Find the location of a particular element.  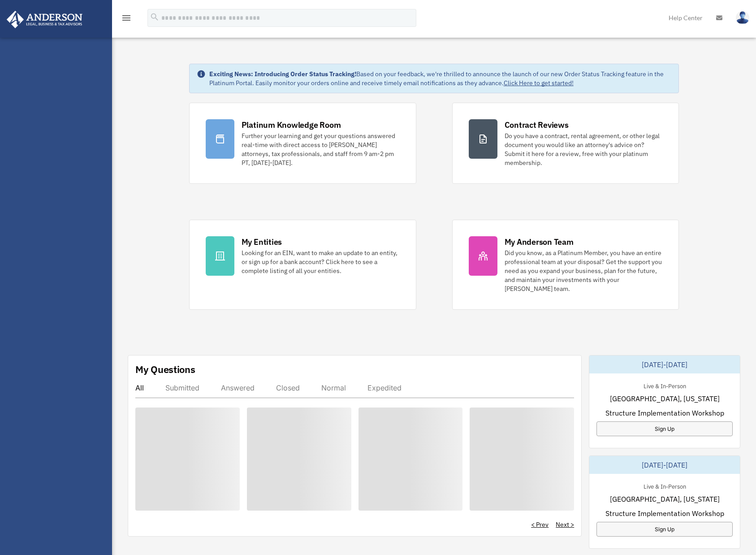

div: Normal is located at coordinates (333, 388).